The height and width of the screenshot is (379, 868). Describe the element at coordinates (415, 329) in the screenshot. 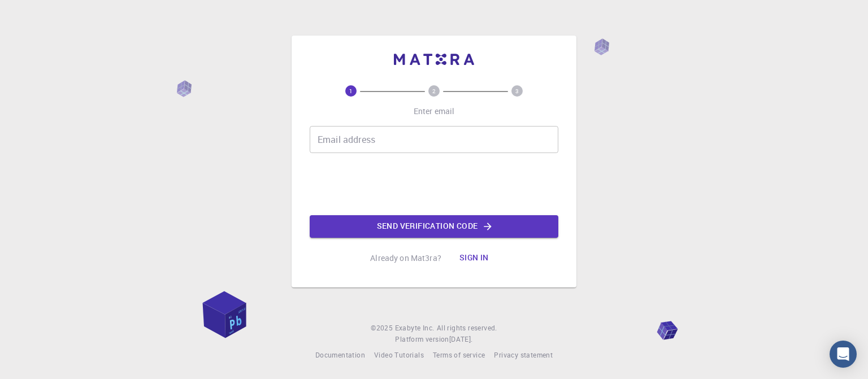

I see `a: Exabyte Inc.` at that location.